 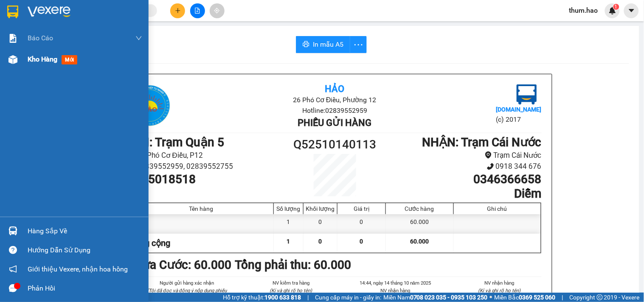 I want to click on b: GỬI : Trạm Quận 5, so click(x=176, y=142).